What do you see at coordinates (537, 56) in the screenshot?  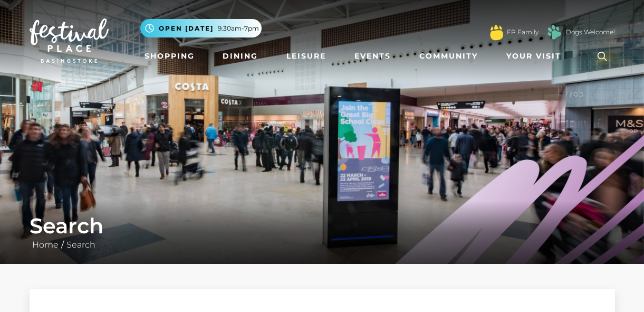 I see `a: Your Visit` at bounding box center [537, 56].